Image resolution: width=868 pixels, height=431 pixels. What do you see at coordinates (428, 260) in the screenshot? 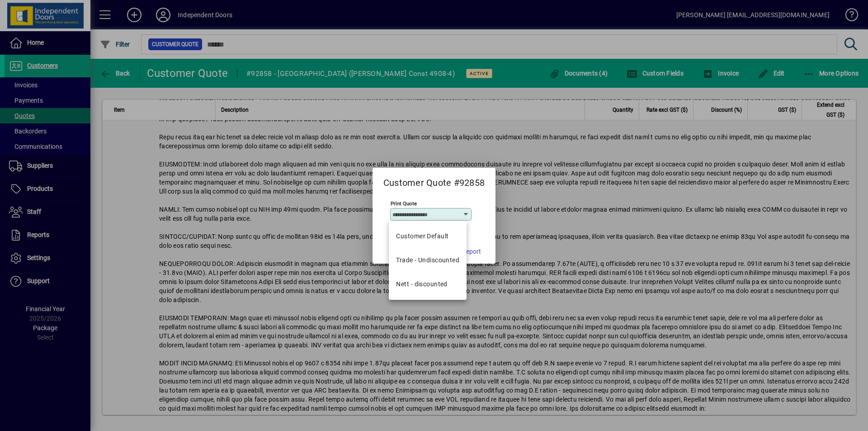
I see `div: Trade - Undiscounted` at bounding box center [428, 260].